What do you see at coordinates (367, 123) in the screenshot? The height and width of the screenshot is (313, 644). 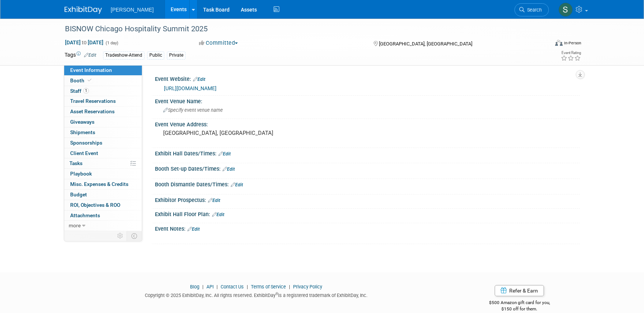 I see `div: Event Venue Address:` at bounding box center [367, 123].